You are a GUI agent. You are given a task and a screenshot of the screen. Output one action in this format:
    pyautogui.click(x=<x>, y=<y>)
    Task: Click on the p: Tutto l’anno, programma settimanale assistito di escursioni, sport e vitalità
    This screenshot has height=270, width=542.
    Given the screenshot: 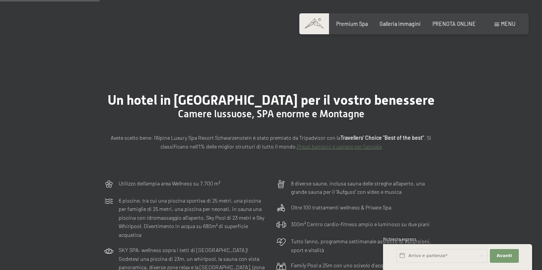 What is the action you would take?
    pyautogui.click(x=365, y=245)
    